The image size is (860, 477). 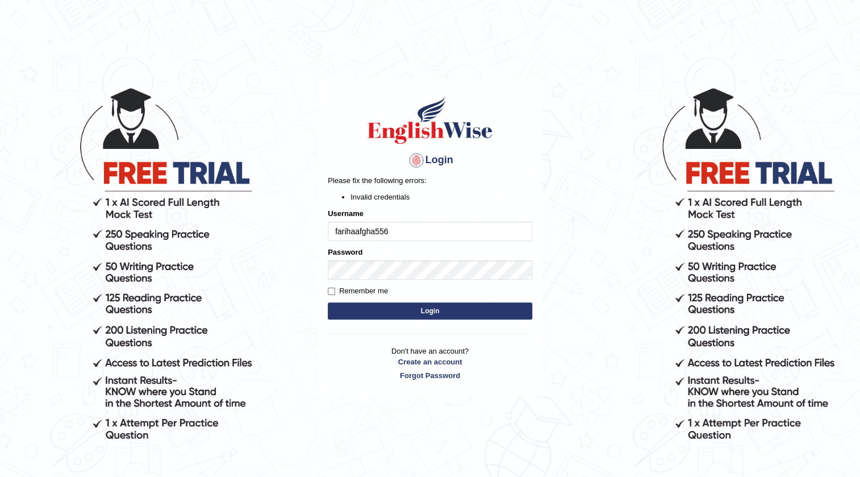 I want to click on p: Please fix the following errors:, so click(x=430, y=180).